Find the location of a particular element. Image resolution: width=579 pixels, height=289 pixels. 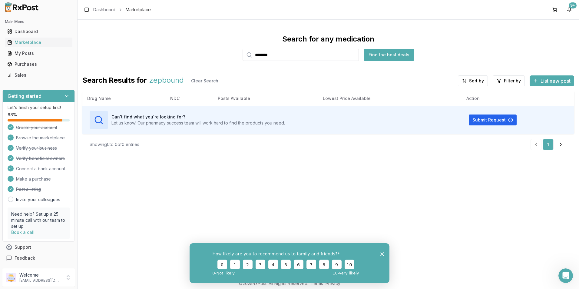

button: Support is located at coordinates (38, 247).